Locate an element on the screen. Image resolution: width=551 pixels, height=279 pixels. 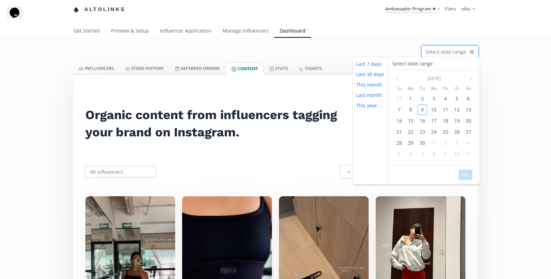
svg: calendar is located at coordinates (472, 52).